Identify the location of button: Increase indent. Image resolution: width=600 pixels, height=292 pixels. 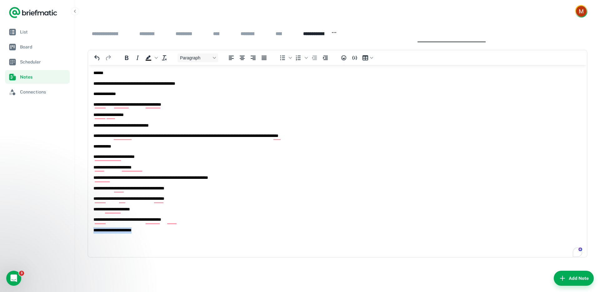
(325, 58).